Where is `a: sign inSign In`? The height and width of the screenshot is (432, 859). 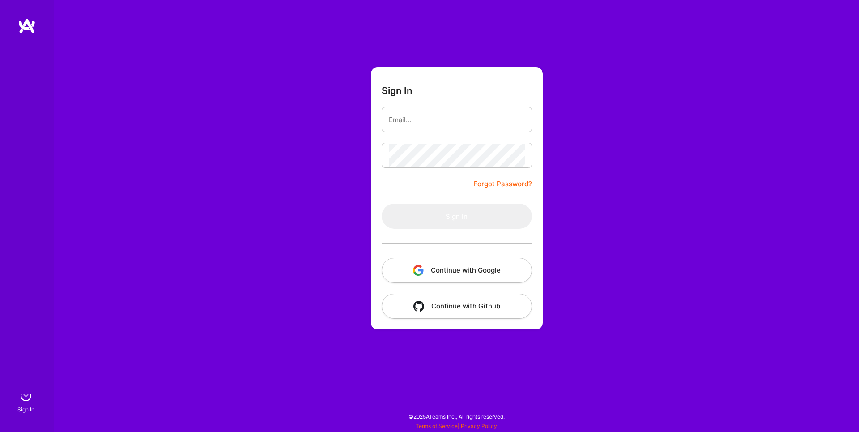
a: sign inSign In is located at coordinates (27, 400).